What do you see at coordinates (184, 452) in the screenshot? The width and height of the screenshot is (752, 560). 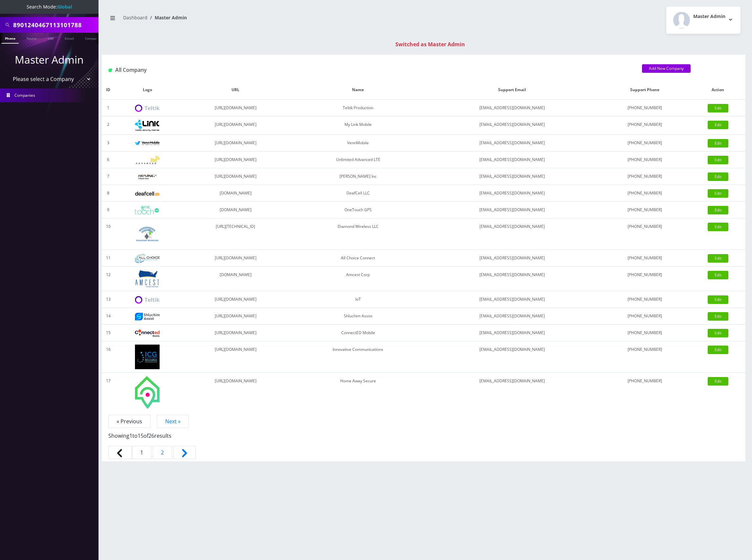 I see `a: Next &raquo;` at bounding box center [184, 452].